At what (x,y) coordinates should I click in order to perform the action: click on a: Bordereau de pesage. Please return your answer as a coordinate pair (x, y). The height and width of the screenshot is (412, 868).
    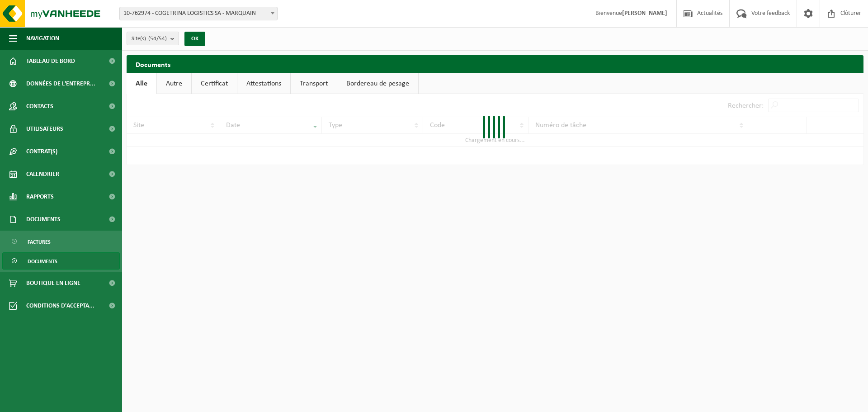
    Looking at the image, I should click on (378, 83).